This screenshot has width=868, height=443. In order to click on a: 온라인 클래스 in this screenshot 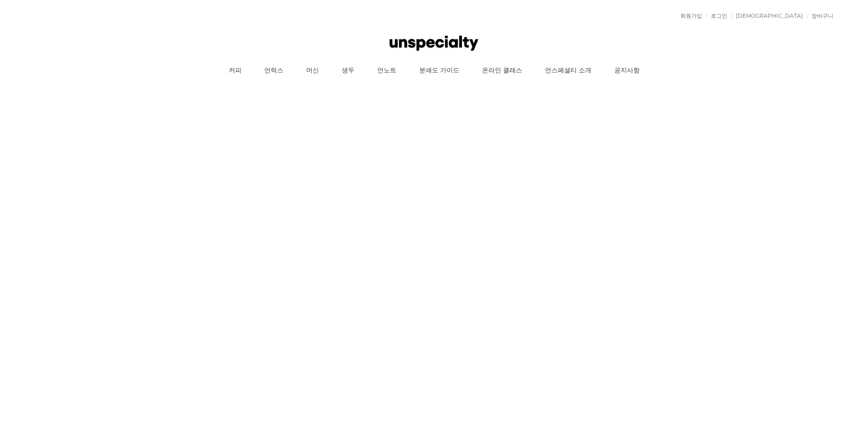, I will do `click(500, 71)`.